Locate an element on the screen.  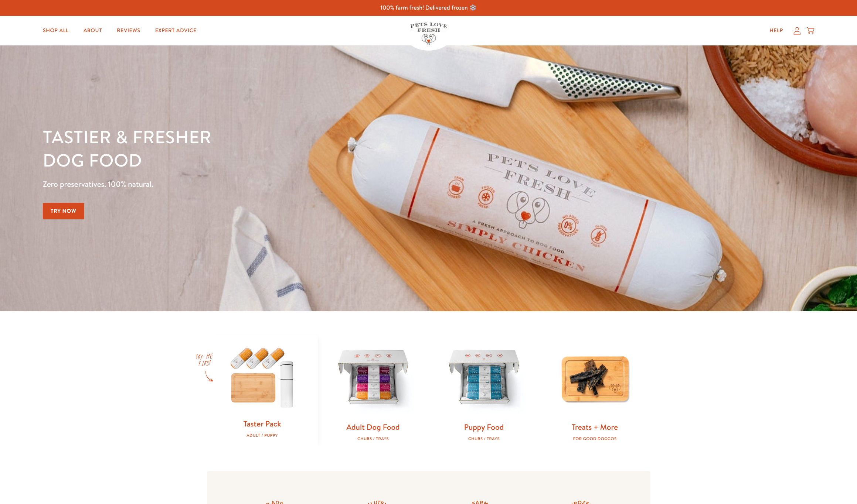
a: Help is located at coordinates (776, 31).